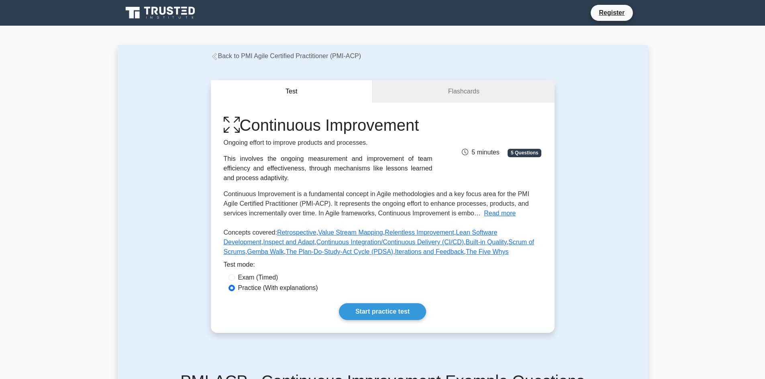 The width and height of the screenshot is (765, 379). I want to click on span: Continuous Improvement is a fundamental concept in Agile methodologies and a key focus area for t..., so click(376, 204).